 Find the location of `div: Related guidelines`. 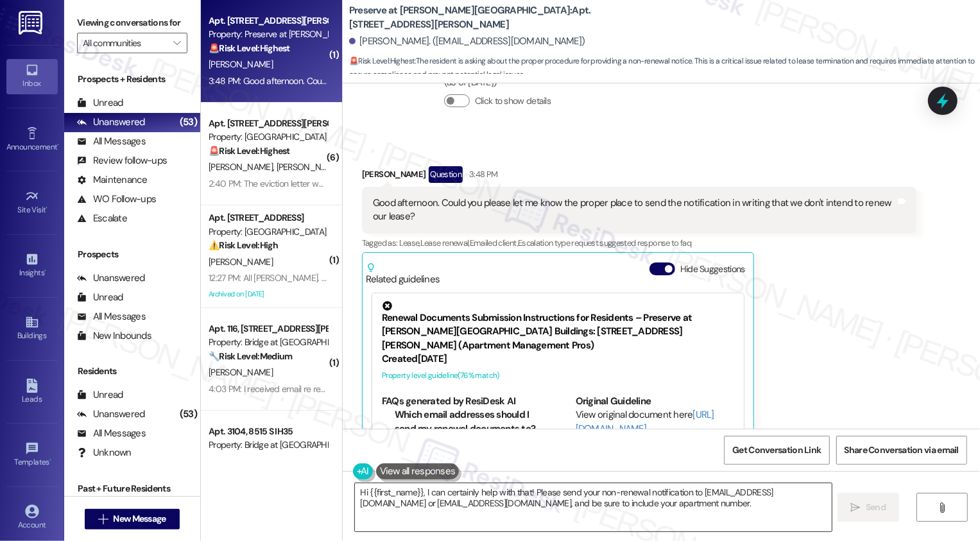

div: Related guidelines is located at coordinates (403, 274).